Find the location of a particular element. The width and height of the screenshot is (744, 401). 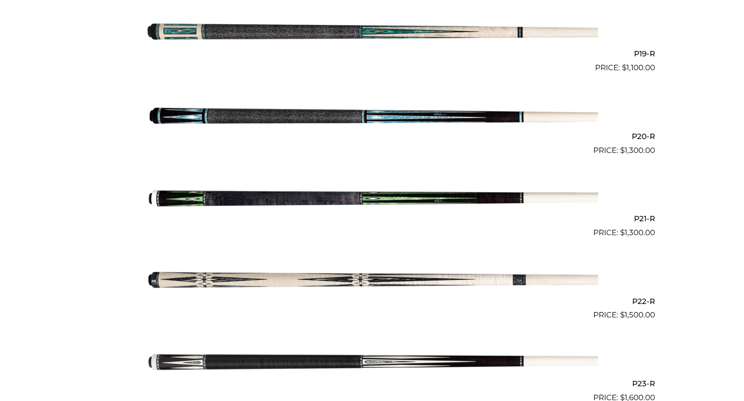

img: P23-R is located at coordinates (372, 362).